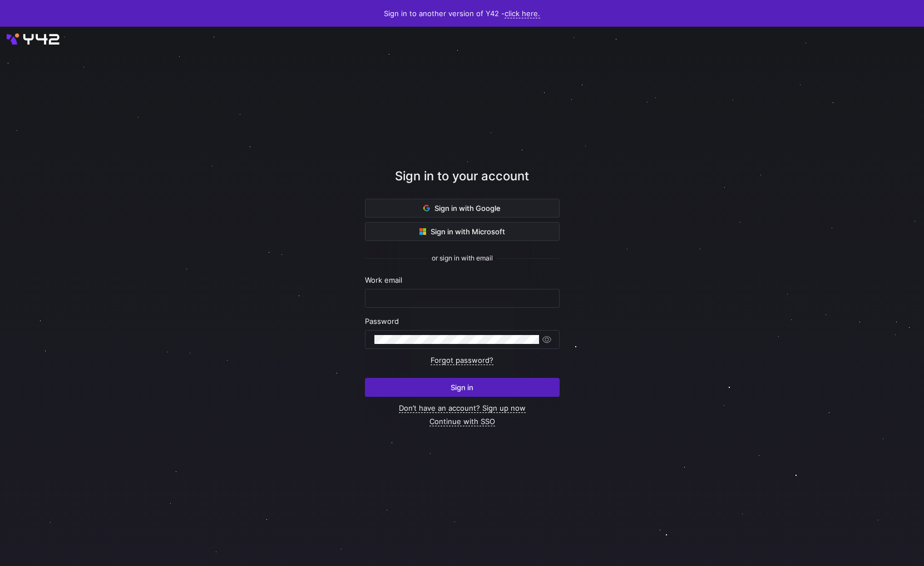 This screenshot has width=924, height=566. What do you see at coordinates (522, 14) in the screenshot?
I see `a: click here.` at bounding box center [522, 14].